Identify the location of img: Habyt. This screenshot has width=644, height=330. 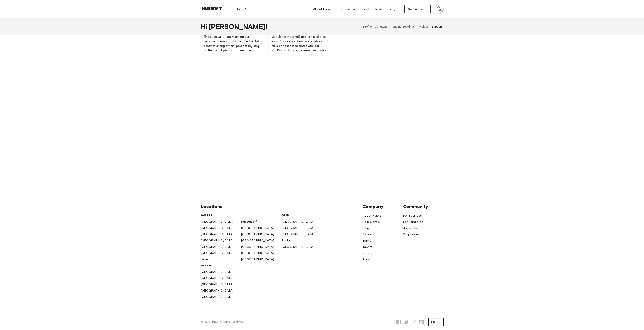
(212, 9).